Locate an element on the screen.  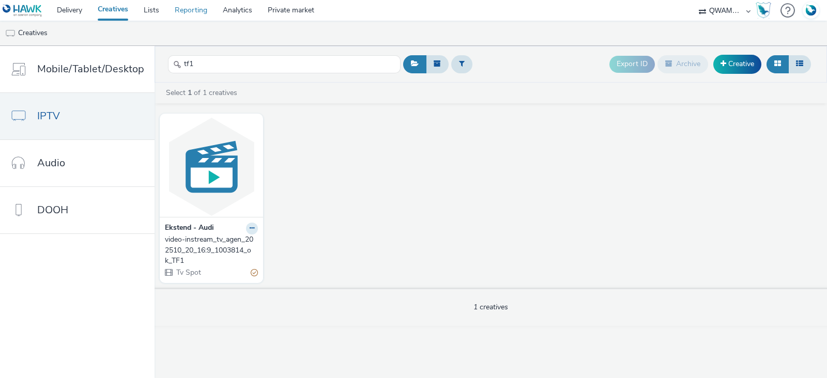
img: Account FR is located at coordinates (811, 10).